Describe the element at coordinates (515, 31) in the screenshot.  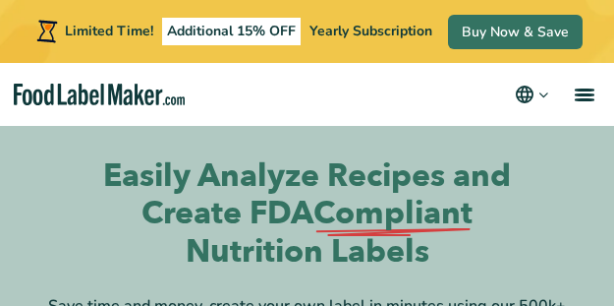
I see `a: Buy Now & Save` at that location.